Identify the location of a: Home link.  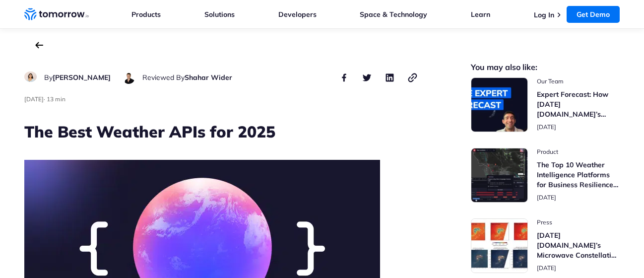
(56, 15).